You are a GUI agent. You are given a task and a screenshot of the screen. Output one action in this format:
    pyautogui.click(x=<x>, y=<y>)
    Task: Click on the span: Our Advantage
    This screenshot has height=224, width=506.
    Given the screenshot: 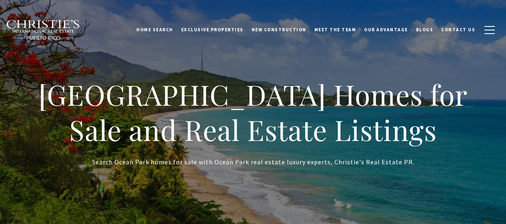 What is the action you would take?
    pyautogui.click(x=386, y=30)
    